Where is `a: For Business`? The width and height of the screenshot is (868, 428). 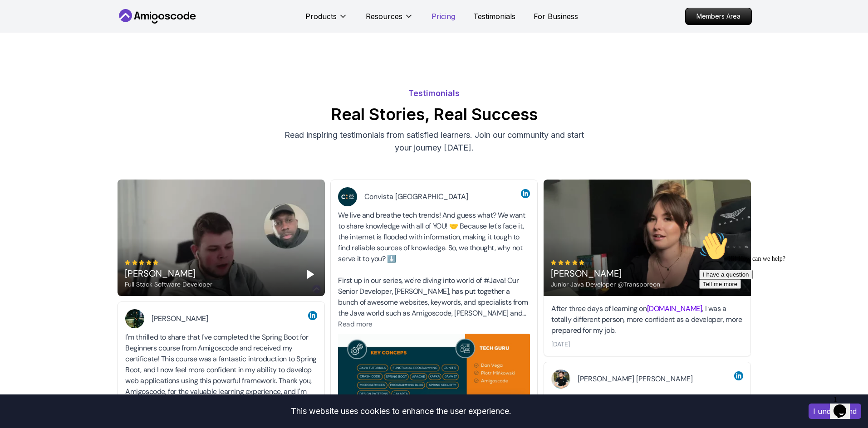
a: For Business is located at coordinates (555, 17).